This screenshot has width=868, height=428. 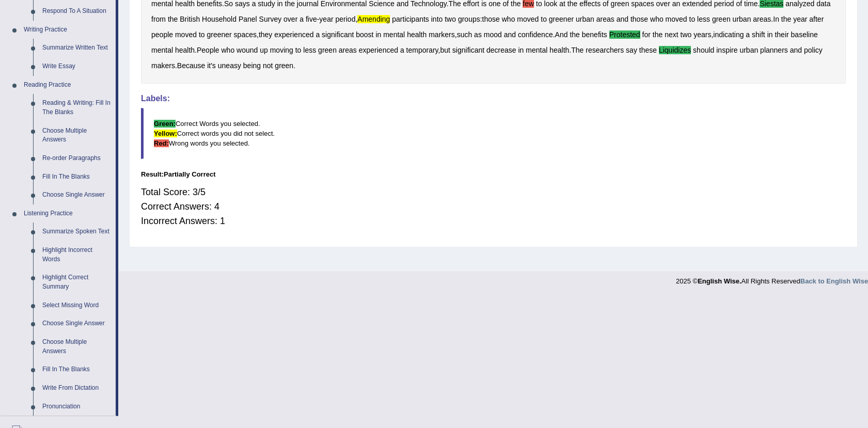 What do you see at coordinates (77, 255) in the screenshot?
I see `a: Highlight Incorrect Words` at bounding box center [77, 255].